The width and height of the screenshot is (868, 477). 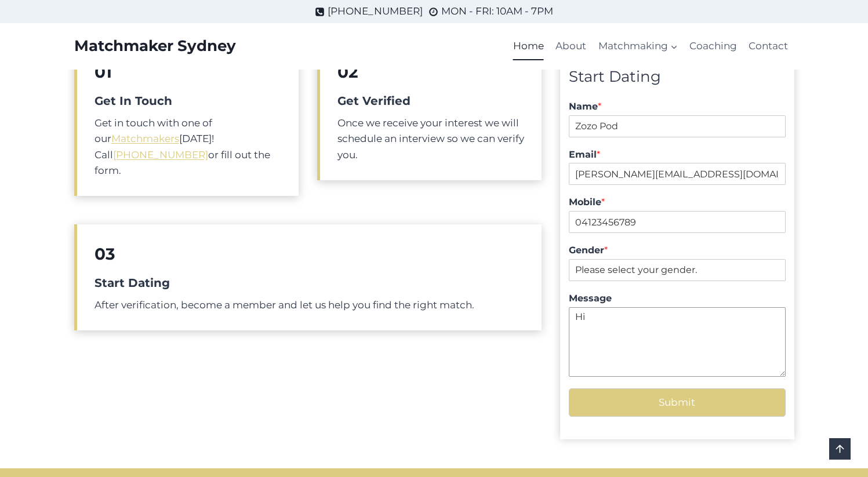 I want to click on span: MON - FRI: 10AM - 7PM, so click(x=497, y=11).